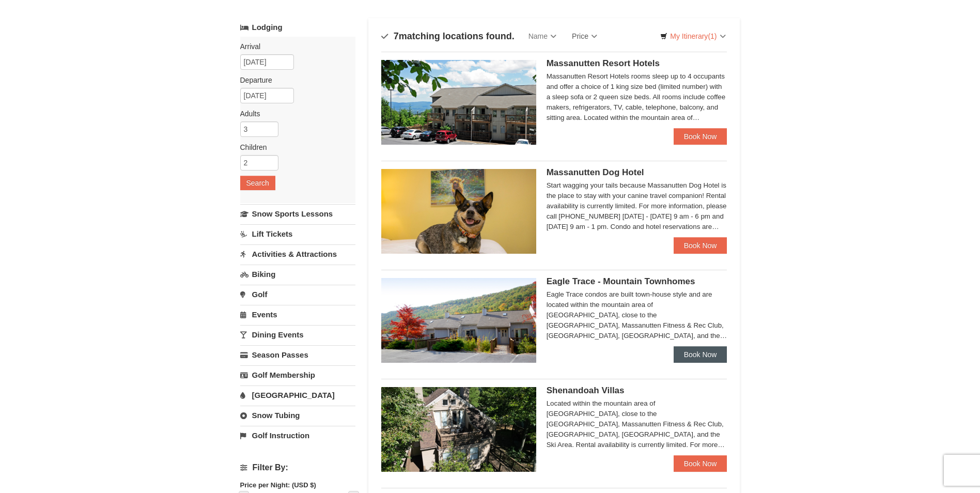  What do you see at coordinates (543, 36) in the screenshot?
I see `a: Name` at bounding box center [543, 36].